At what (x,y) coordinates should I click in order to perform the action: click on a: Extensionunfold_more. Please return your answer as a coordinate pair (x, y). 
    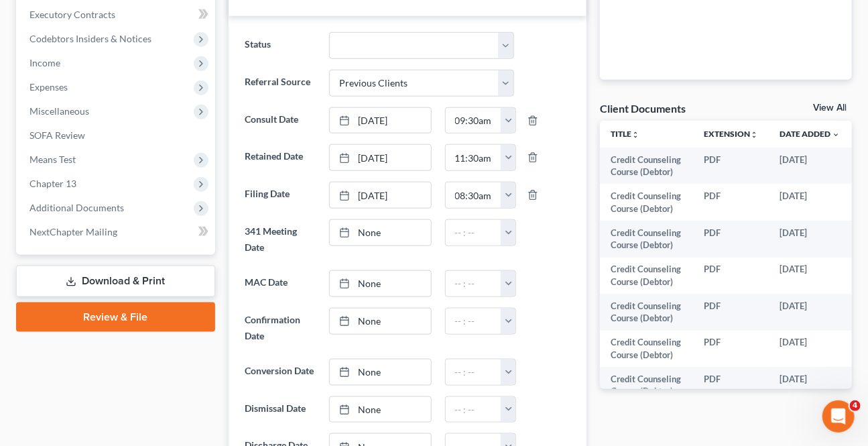
    Looking at the image, I should click on (731, 134).